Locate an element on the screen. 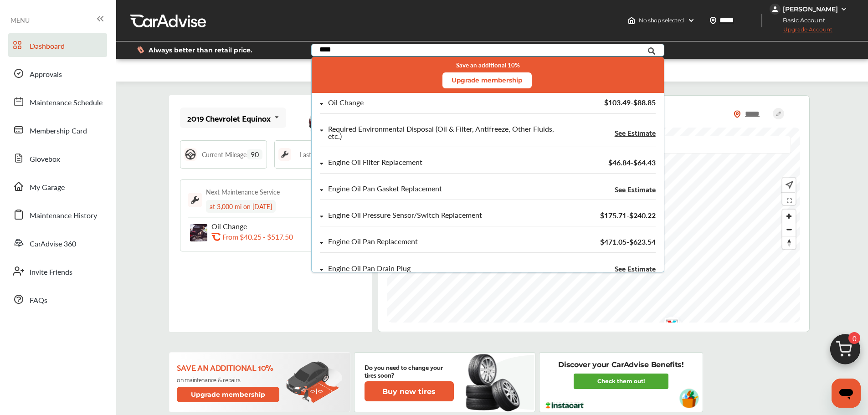  button: Zoom in is located at coordinates (789, 216).